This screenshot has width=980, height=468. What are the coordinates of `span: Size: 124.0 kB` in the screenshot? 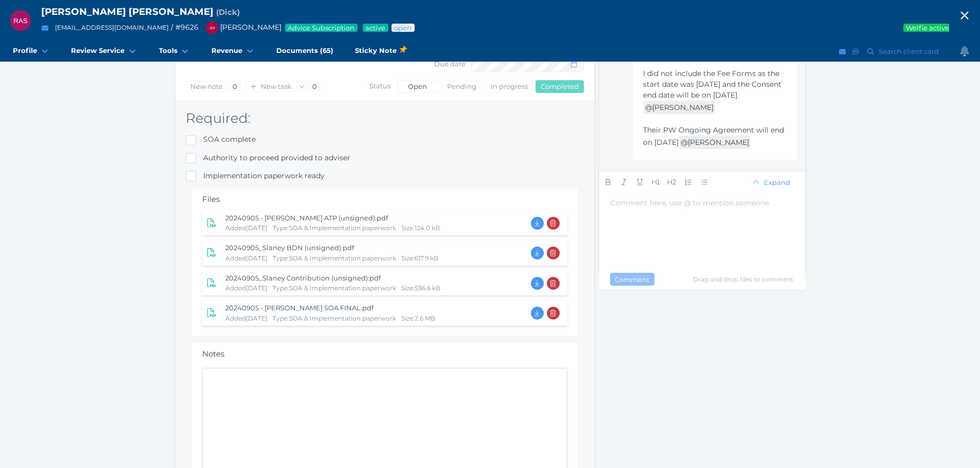 It's located at (420, 228).